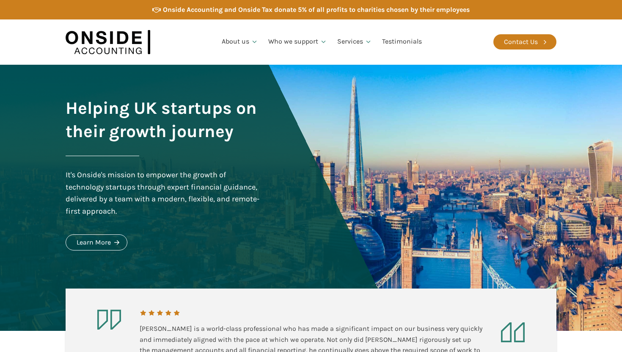 The height and width of the screenshot is (352, 622). Describe the element at coordinates (525, 42) in the screenshot. I see `a: Contact Us` at that location.